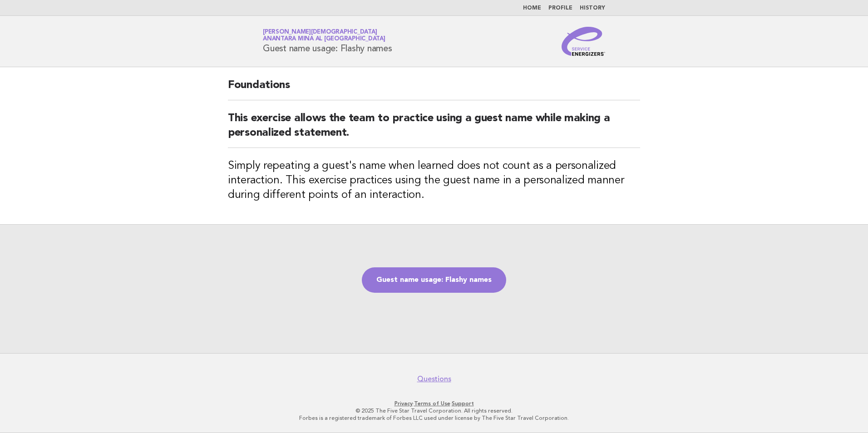  Describe the element at coordinates (434, 181) in the screenshot. I see `h3: Simply repeating a guest's name when learned does not count as a personalized interaction. This e...` at that location.